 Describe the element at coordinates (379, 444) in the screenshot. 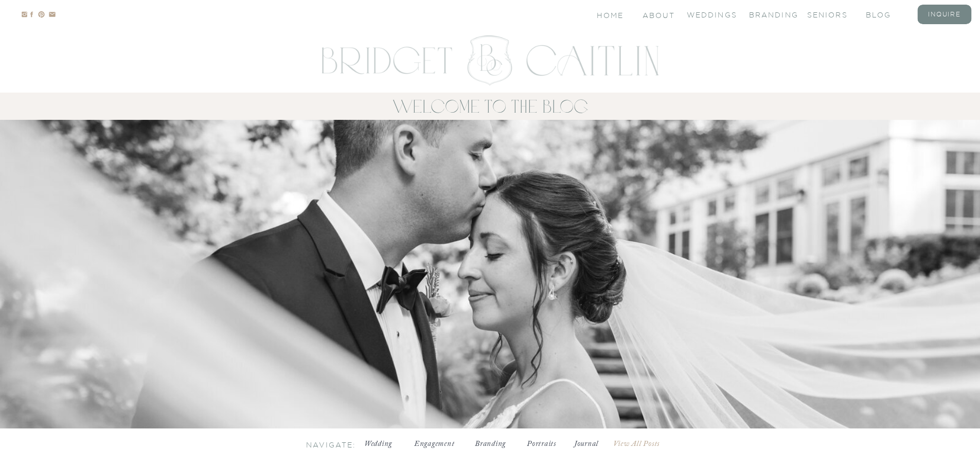

I see `a: Wedding` at that location.